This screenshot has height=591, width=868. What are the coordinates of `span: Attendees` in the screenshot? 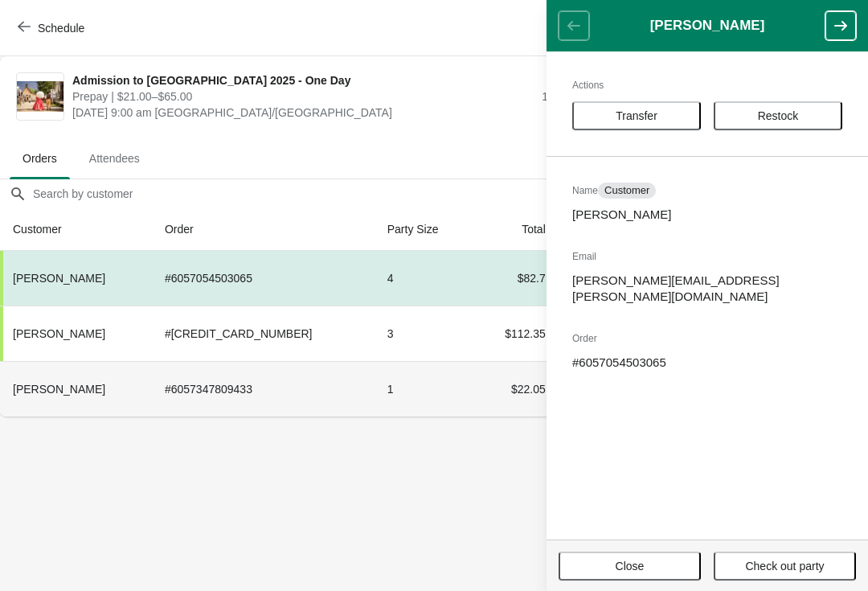 It's located at (114, 158).